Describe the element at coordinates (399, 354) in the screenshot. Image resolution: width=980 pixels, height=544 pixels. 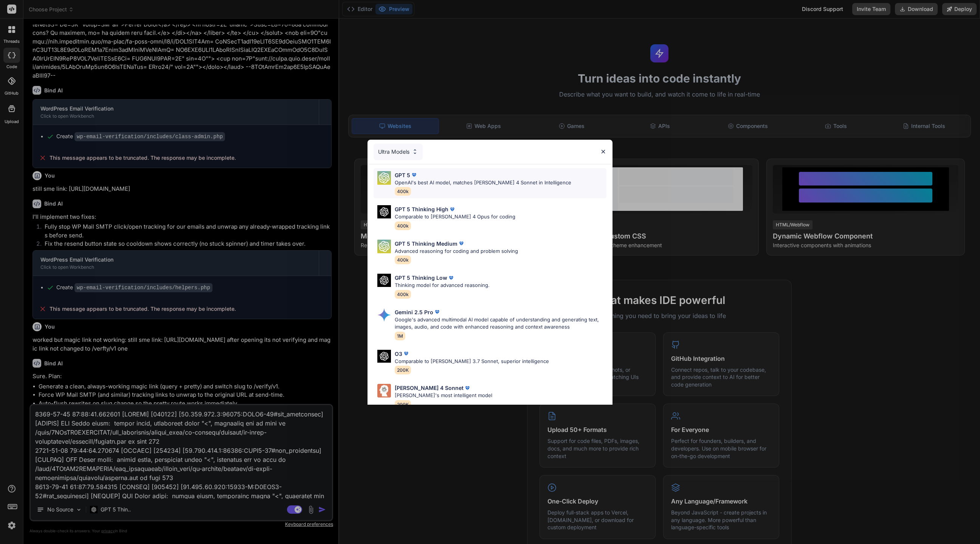
I see `p: O3` at that location.